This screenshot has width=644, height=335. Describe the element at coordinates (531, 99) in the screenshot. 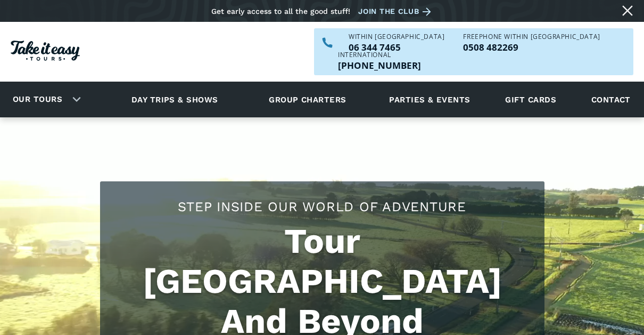

I see `a: Gift cards` at that location.